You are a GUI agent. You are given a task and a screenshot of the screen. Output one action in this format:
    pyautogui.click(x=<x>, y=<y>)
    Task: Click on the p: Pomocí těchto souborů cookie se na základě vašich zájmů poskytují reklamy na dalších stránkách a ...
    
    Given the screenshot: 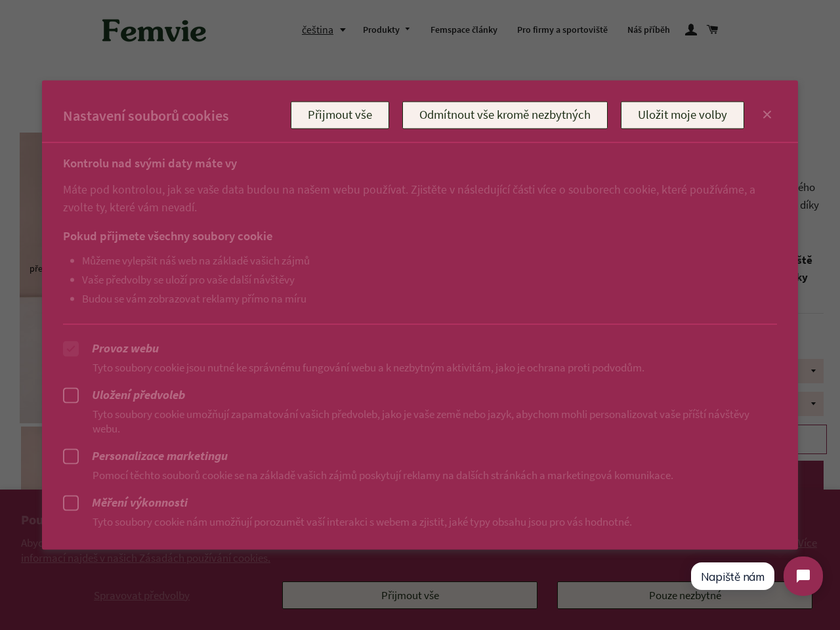 What is the action you would take?
    pyautogui.click(x=420, y=474)
    